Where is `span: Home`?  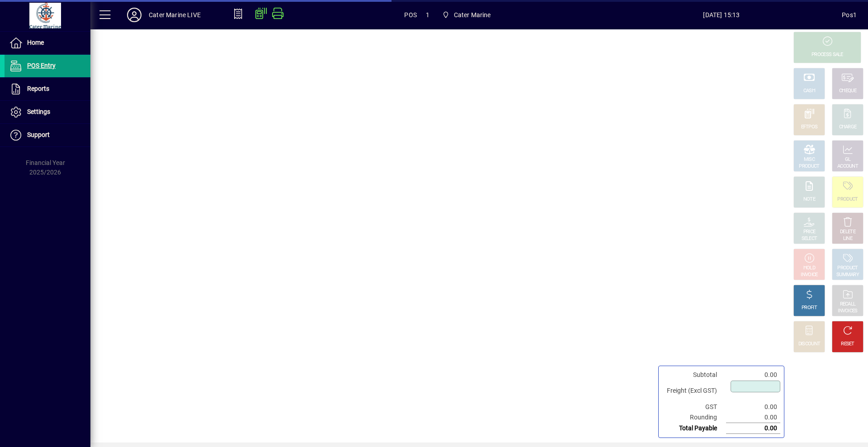 span: Home is located at coordinates (35, 43).